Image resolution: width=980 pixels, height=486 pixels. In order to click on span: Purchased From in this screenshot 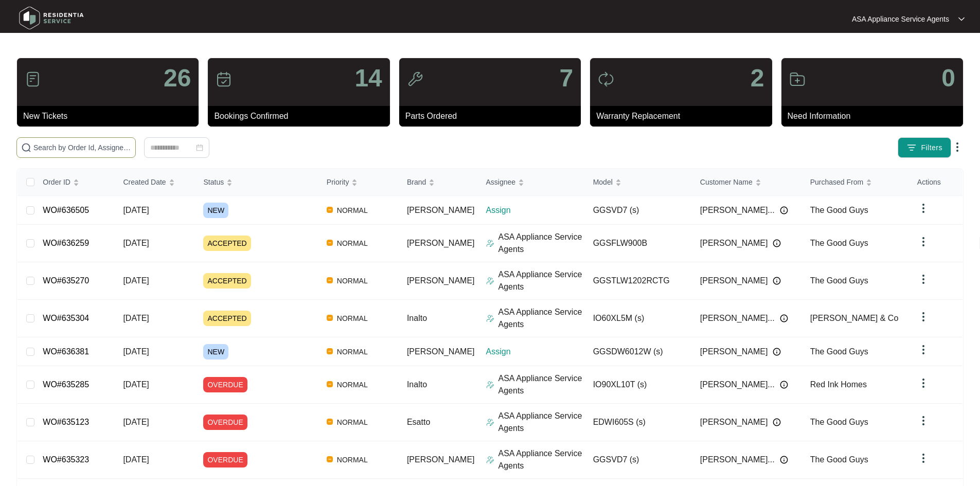, I will do `click(837, 182)`.